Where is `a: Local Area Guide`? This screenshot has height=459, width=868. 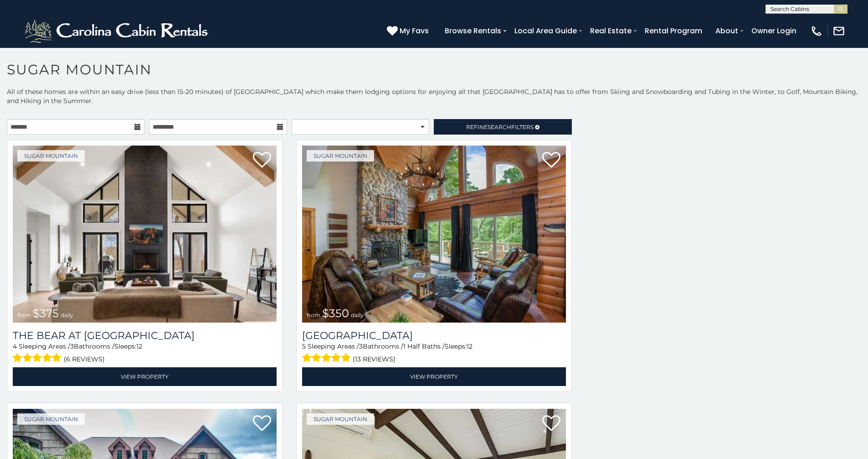
a: Local Area Guide is located at coordinates (545, 31).